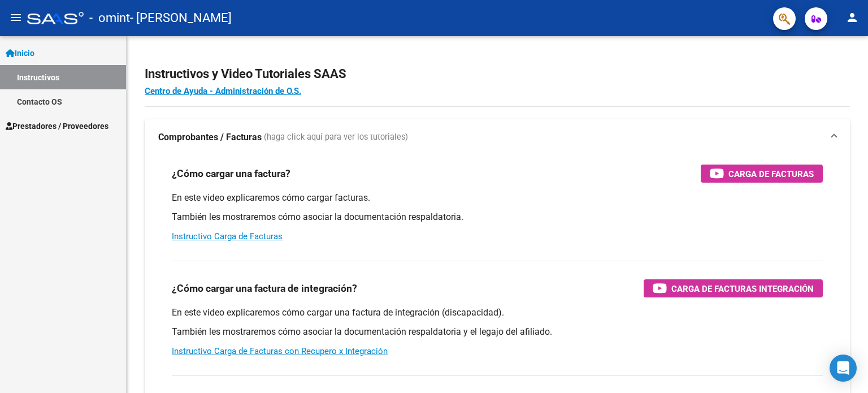 The image size is (868, 393). Describe the element at coordinates (497, 332) in the screenshot. I see `p: También les mostraremos cómo asociar la documentación respaldatoria y el legajo del afiliado.` at that location.